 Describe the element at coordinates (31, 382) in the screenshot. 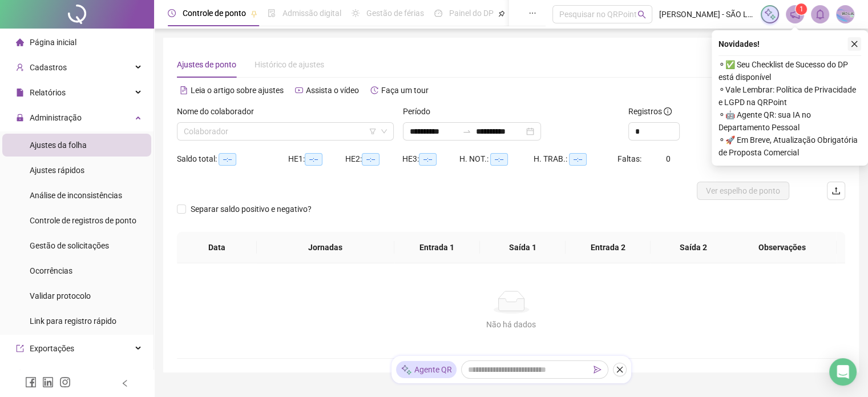

I see `span: facebook` at that location.